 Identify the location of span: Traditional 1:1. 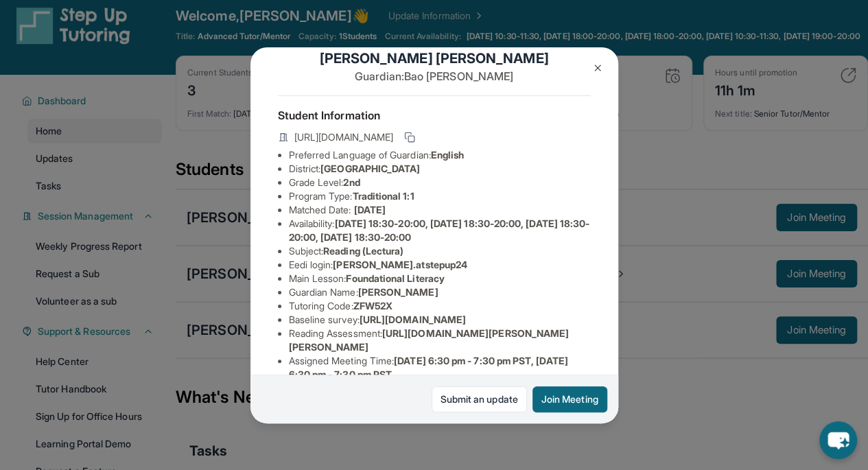
(383, 196).